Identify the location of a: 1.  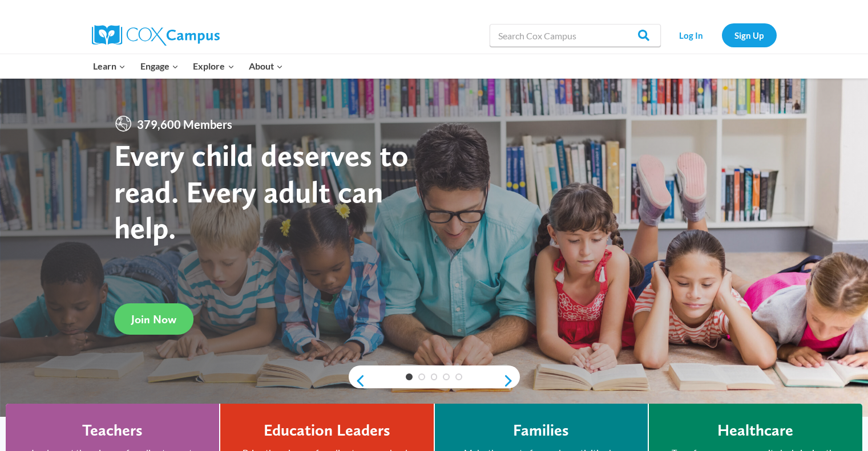
(409, 377).